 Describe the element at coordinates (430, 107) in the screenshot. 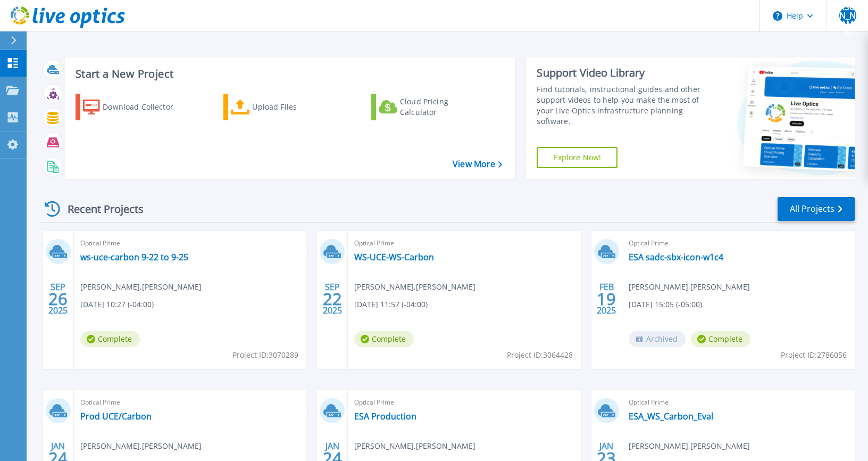

I see `a: Cloud Pricing Calculator` at that location.